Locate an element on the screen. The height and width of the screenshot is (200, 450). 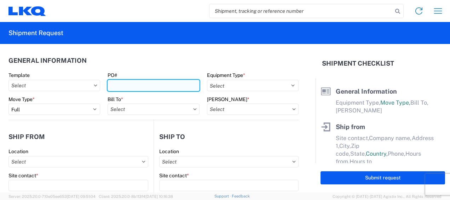
span: Equipment Type, is located at coordinates (358, 102).